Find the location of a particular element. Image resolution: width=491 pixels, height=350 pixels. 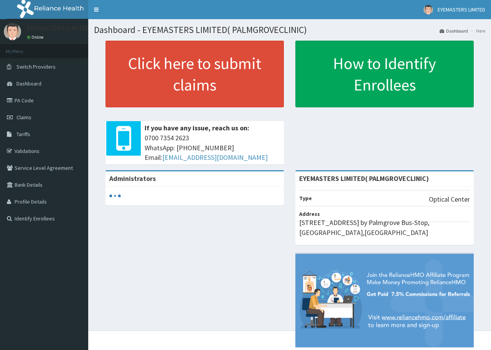

b: Address is located at coordinates (309, 214).